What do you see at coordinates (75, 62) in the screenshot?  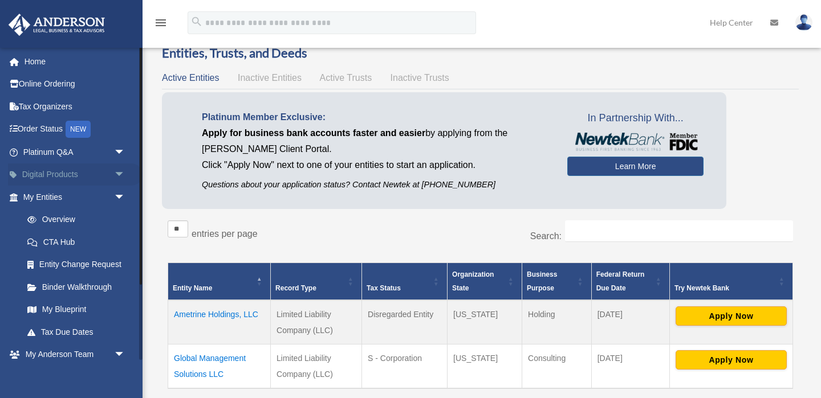 I see `a: Home` at bounding box center [75, 62].